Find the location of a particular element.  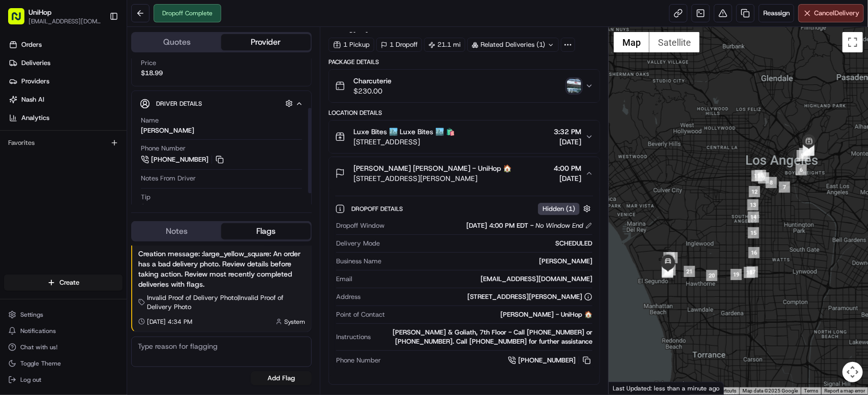

button: Driver Details is located at coordinates (221, 103).